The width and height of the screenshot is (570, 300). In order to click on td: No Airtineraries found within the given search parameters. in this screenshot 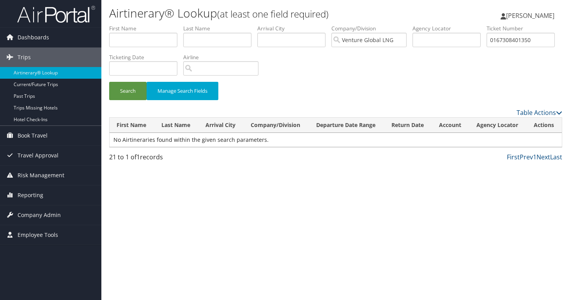, I will do `click(336, 140)`.